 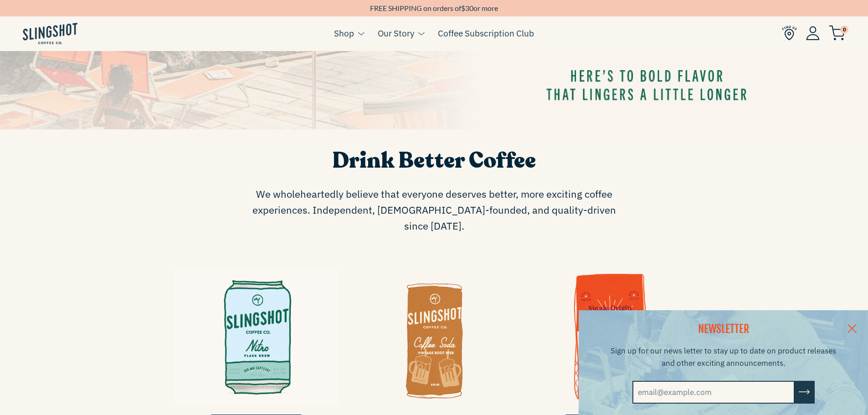 I want to click on a: Shop, so click(x=344, y=33).